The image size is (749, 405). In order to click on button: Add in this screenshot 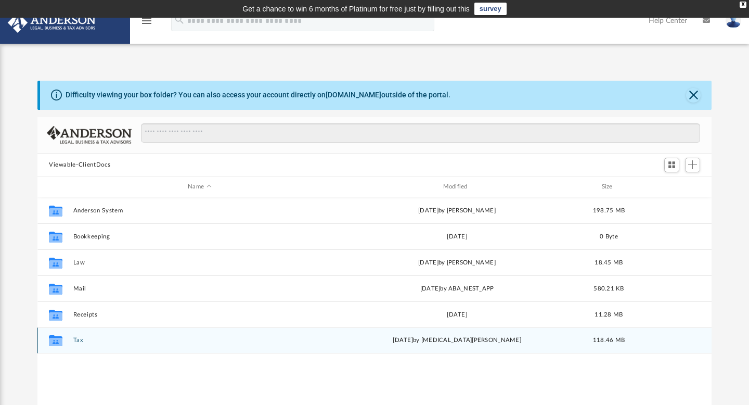, I will do `click(693, 165)`.